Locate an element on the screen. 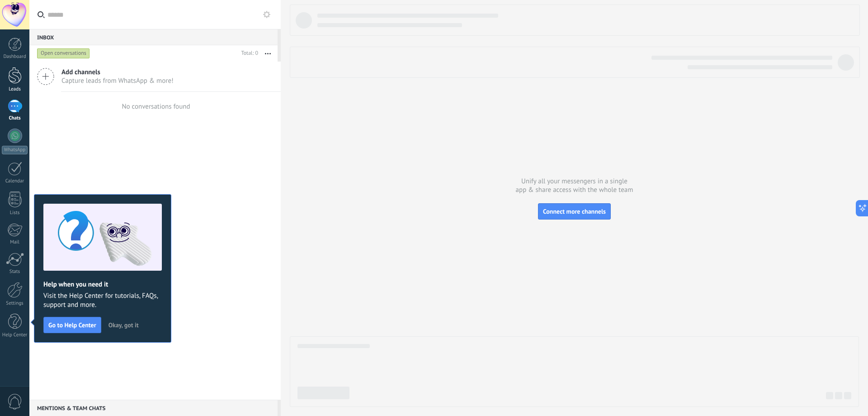  div: Settings is located at coordinates (15, 303).